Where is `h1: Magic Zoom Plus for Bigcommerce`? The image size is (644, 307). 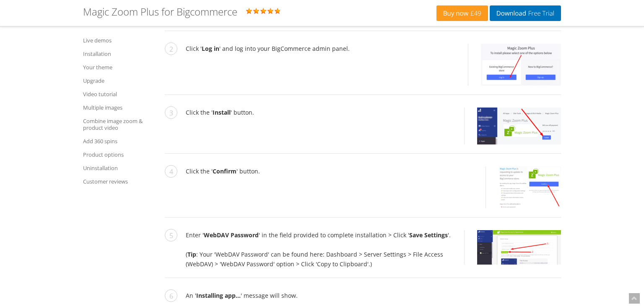 h1: Magic Zoom Plus for Bigcommerce is located at coordinates (160, 12).